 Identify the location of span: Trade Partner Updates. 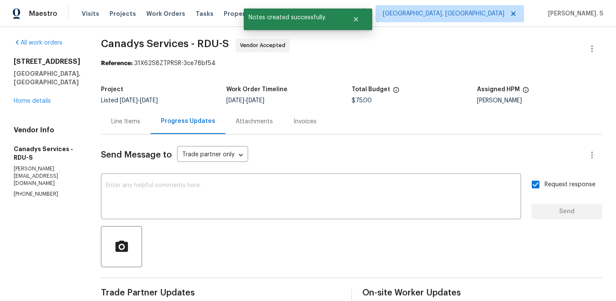
(221, 293).